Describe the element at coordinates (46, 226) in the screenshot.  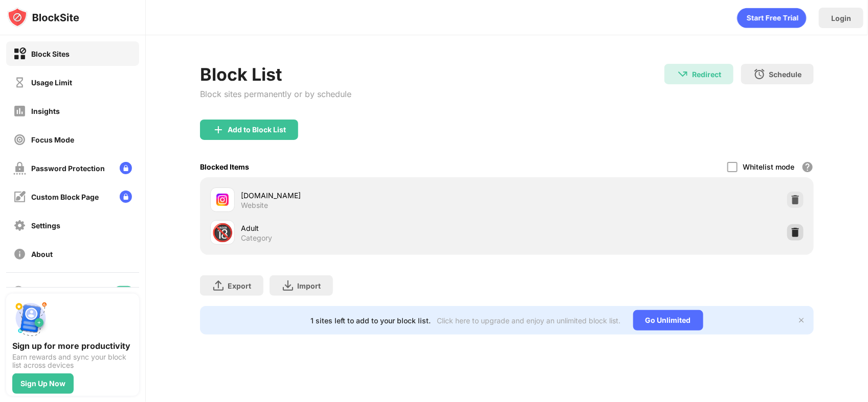
I see `div: Settings` at that location.